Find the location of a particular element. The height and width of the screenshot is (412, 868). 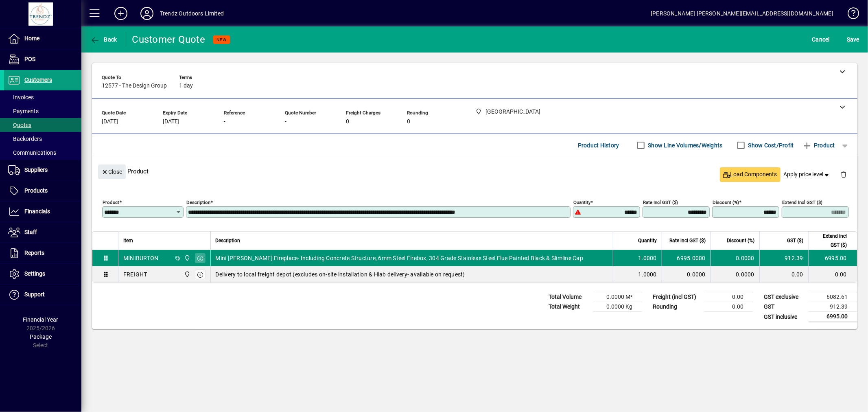

a: Reports is located at coordinates (43, 253).